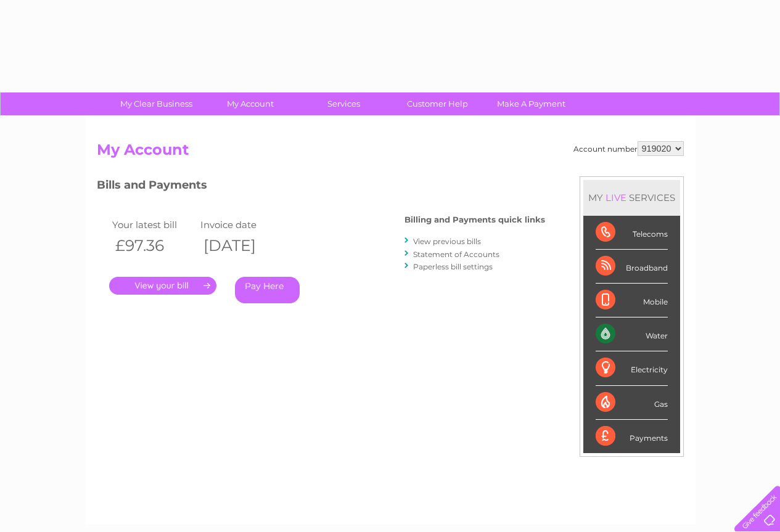 The image size is (780, 532). I want to click on a: Statement of Accounts, so click(456, 254).